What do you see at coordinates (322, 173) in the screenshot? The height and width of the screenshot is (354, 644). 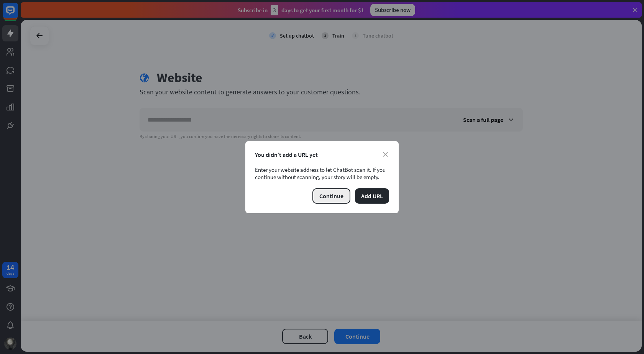 I see `div: Enter your website address to let ChatBot scan it. If you continue without scanning, your story w...` at bounding box center [322, 173].